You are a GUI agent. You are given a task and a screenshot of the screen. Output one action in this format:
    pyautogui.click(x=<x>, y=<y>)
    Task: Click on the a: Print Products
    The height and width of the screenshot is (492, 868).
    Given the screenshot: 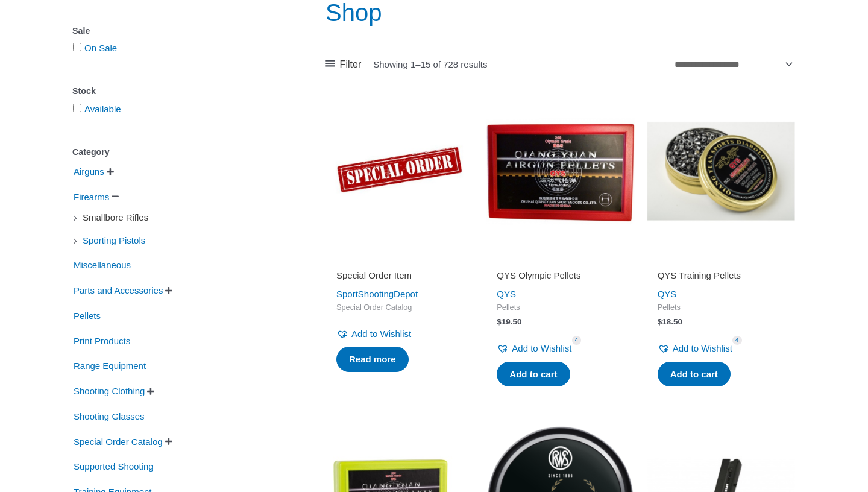 What is the action you would take?
    pyautogui.click(x=102, y=340)
    